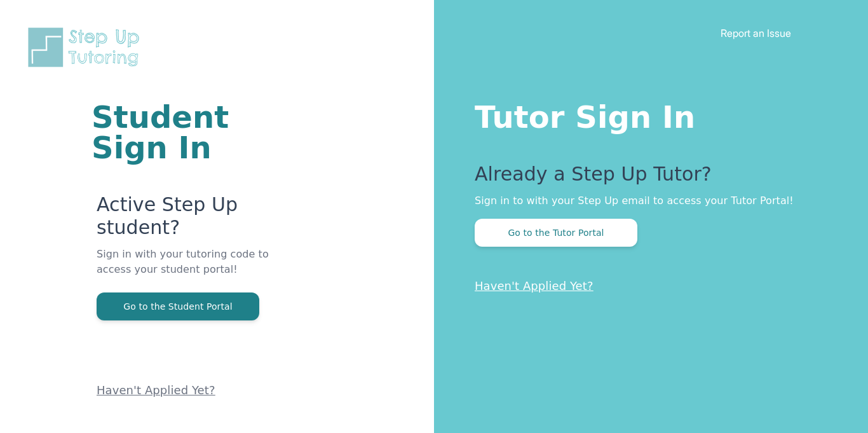 The height and width of the screenshot is (433, 868). Describe the element at coordinates (646, 178) in the screenshot. I see `p: Already a Step Up Tutor?` at that location.